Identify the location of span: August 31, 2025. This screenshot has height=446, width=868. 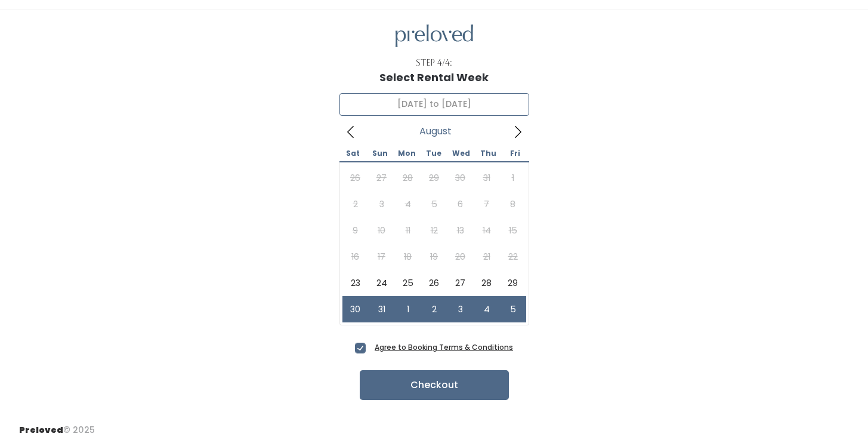
(382, 309).